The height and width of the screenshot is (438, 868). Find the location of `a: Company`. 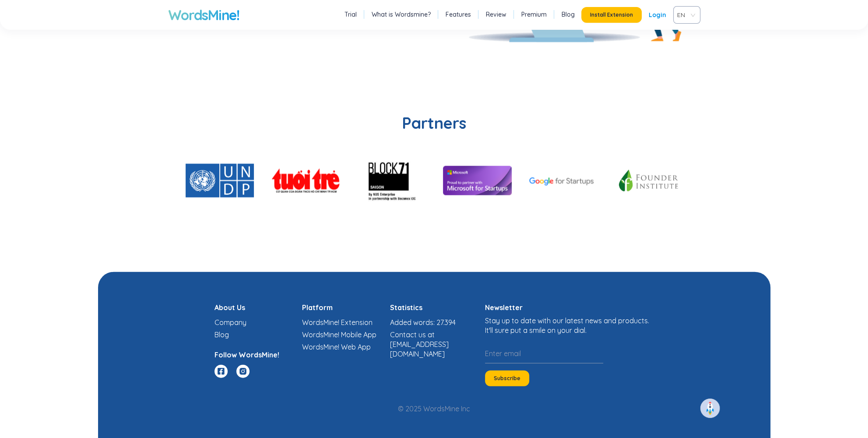

a: Company is located at coordinates (231, 323).